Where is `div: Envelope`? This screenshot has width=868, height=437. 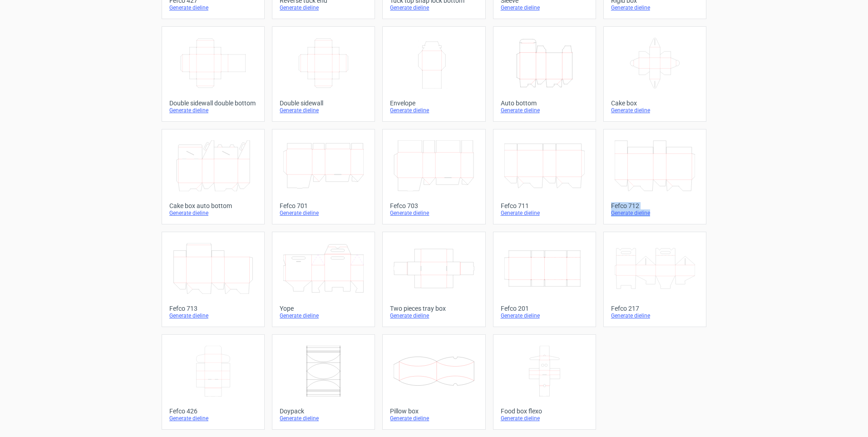
div: Envelope is located at coordinates (434, 103).